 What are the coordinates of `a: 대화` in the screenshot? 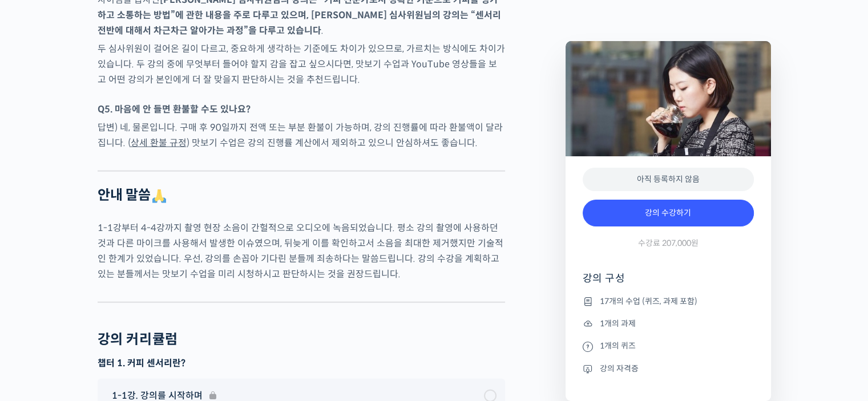 It's located at (111, 320).